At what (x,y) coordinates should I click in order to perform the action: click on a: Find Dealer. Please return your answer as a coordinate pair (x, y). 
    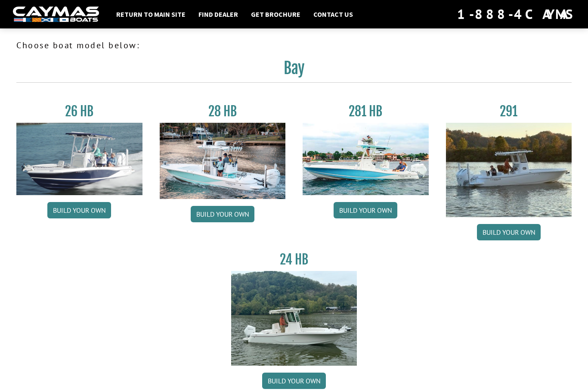
    Looking at the image, I should click on (218, 14).